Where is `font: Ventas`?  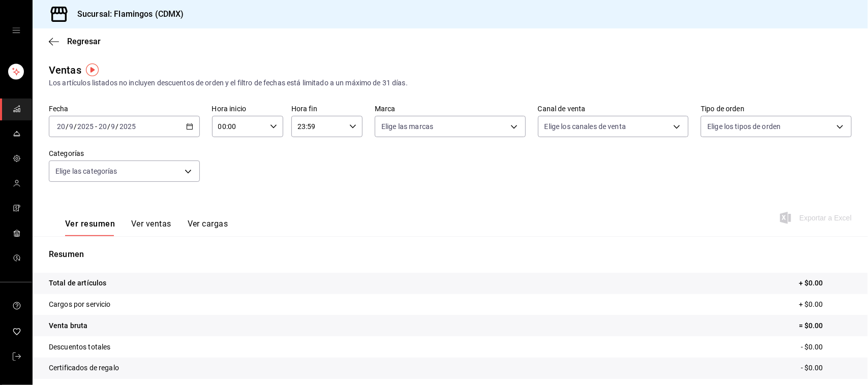
font: Ventas is located at coordinates (65, 70).